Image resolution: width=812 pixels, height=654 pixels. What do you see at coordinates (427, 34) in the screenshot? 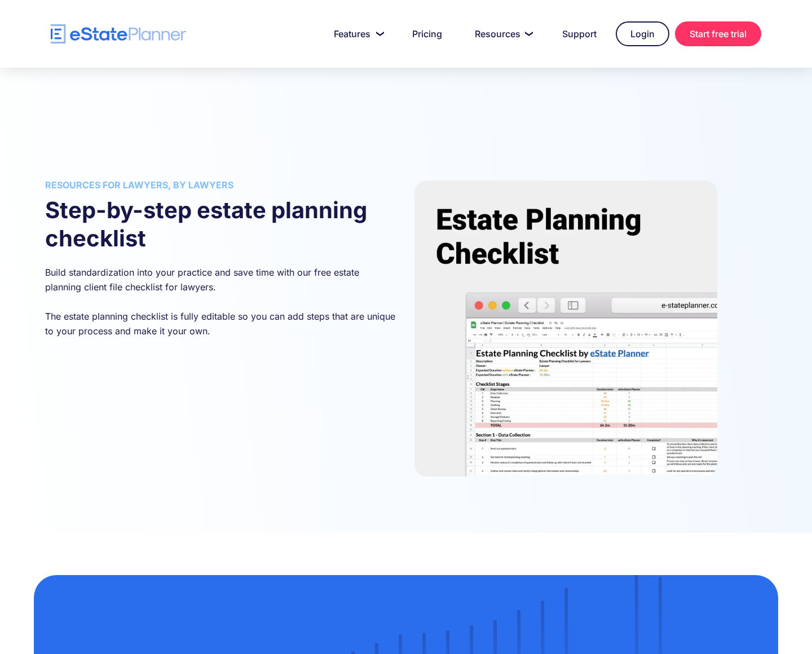
I see `a: Pricing` at bounding box center [427, 34].